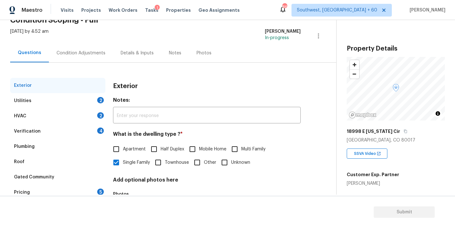 This screenshot has width=455, height=228. What do you see at coordinates (355, 65) in the screenshot?
I see `button: Zoom in` at bounding box center [355, 65].